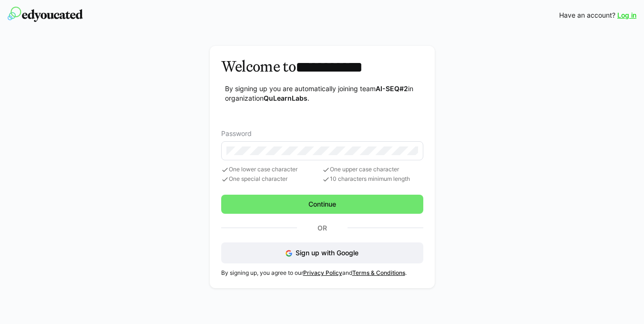  I want to click on button: Sign up with Google, so click(322, 253).